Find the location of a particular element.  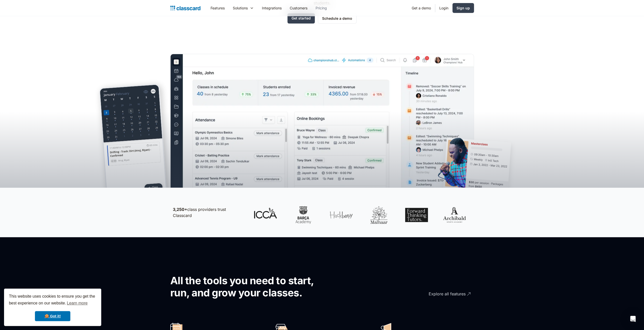

a: Logo is located at coordinates (185, 8).